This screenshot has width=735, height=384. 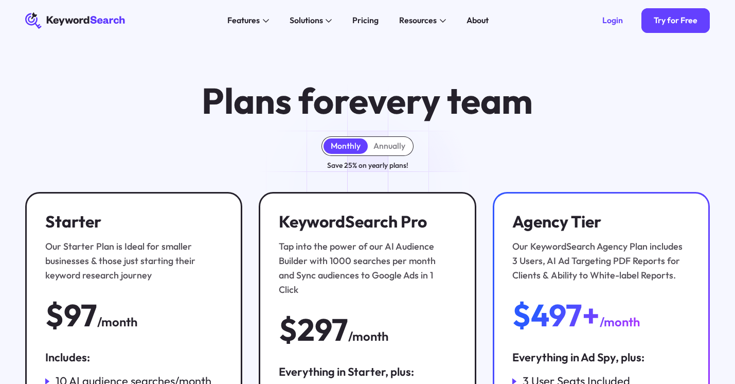 I want to click on a: Login, so click(x=613, y=21).